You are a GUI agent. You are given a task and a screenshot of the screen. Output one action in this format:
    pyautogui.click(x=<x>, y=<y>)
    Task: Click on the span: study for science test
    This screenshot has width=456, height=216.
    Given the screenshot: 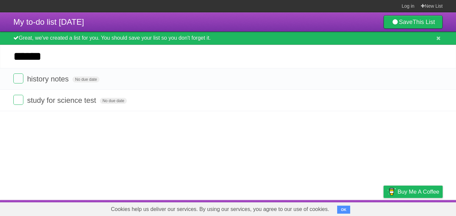 What is the action you would take?
    pyautogui.click(x=62, y=100)
    